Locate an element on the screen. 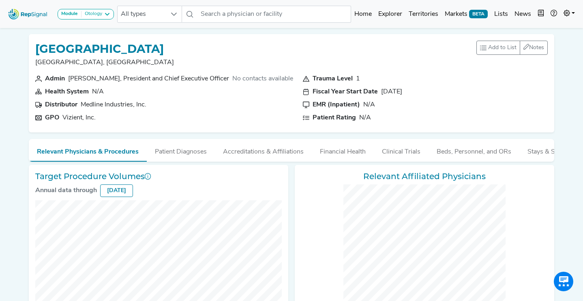 This screenshot has width=583, height=301. span: Notes is located at coordinates (537, 47).